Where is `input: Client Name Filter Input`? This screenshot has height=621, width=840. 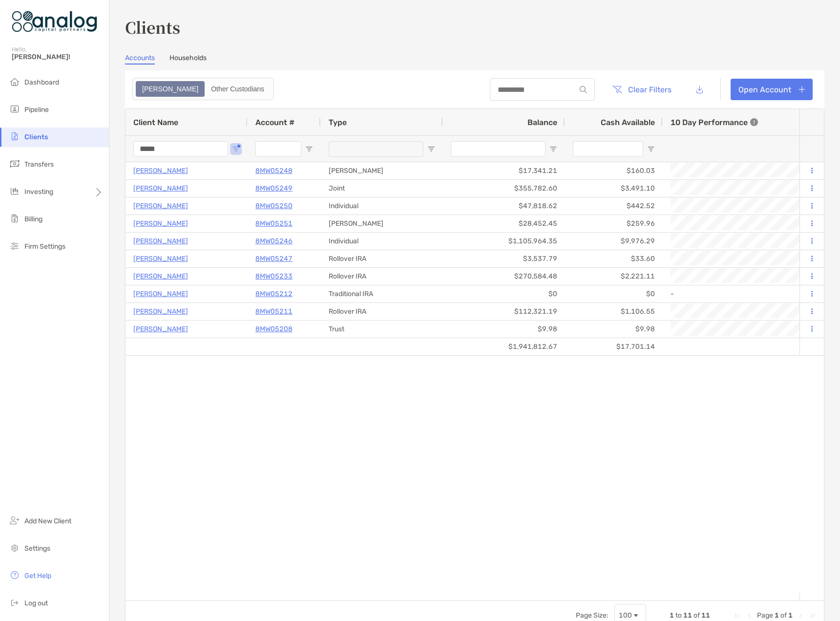 input: Client Name Filter Input is located at coordinates (181, 149).